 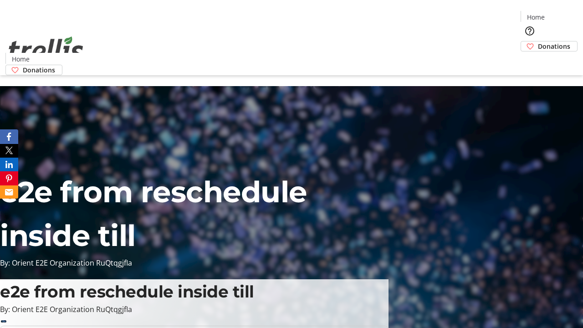 I want to click on img: Orient E2E Organization RuQtqgjfIa's Logo, so click(x=46, y=49).